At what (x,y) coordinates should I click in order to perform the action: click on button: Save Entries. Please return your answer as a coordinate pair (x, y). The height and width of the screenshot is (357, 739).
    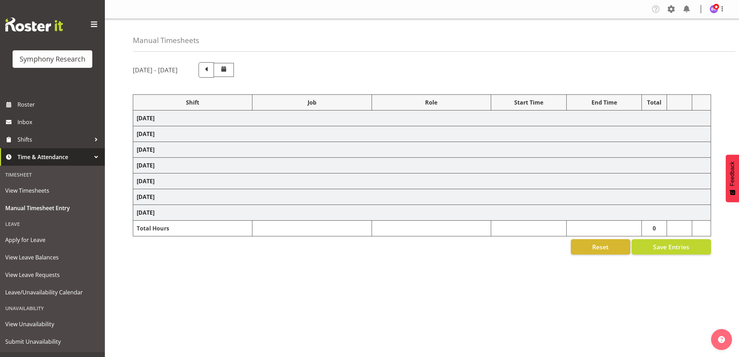
    Looking at the image, I should click on (671, 247).